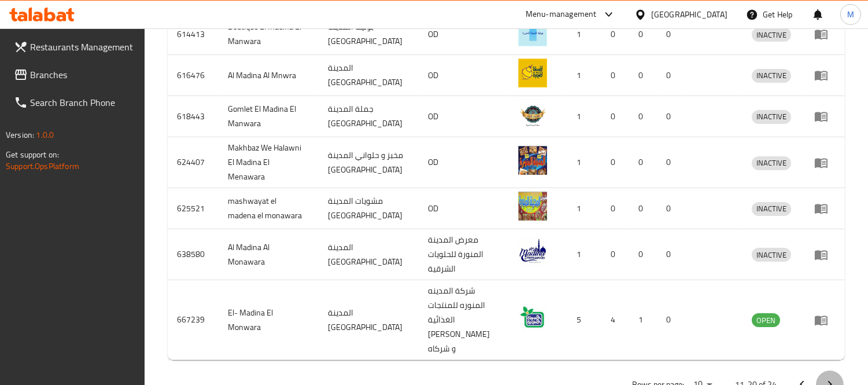 This screenshot has height=385, width=868. What do you see at coordinates (765, 320) in the screenshot?
I see `span: OPEN` at bounding box center [765, 320].